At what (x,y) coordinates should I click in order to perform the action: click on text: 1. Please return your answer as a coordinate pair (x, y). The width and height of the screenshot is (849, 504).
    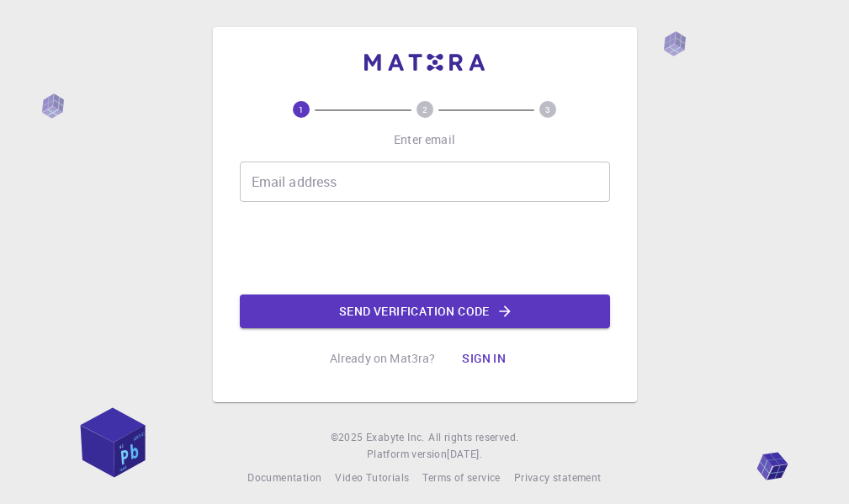
    Looking at the image, I should click on (301, 109).